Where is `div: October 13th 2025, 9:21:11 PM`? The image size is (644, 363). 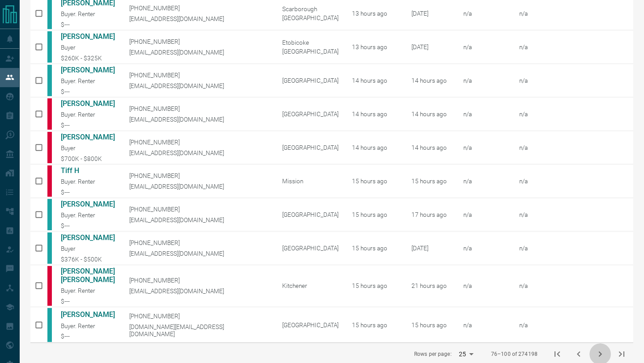 div: October 13th 2025, 9:21:11 PM is located at coordinates (431, 181).